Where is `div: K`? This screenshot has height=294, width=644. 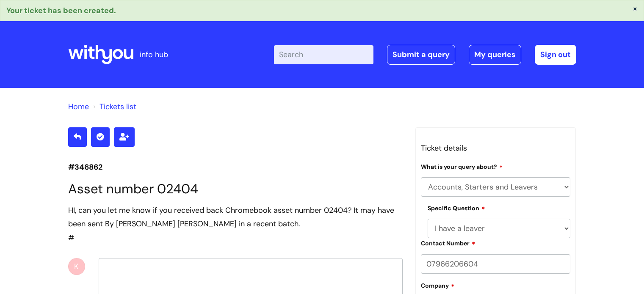 div: K is located at coordinates (77, 266).